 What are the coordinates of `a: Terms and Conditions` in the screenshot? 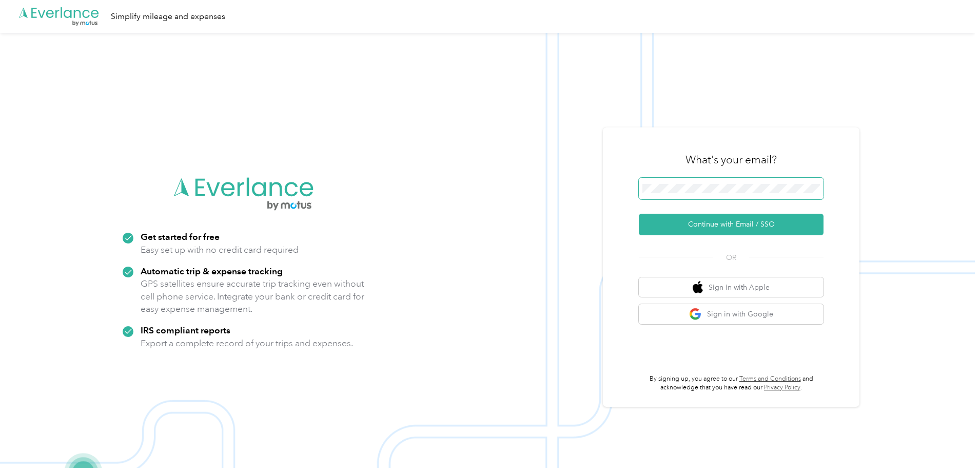 It's located at (770, 378).